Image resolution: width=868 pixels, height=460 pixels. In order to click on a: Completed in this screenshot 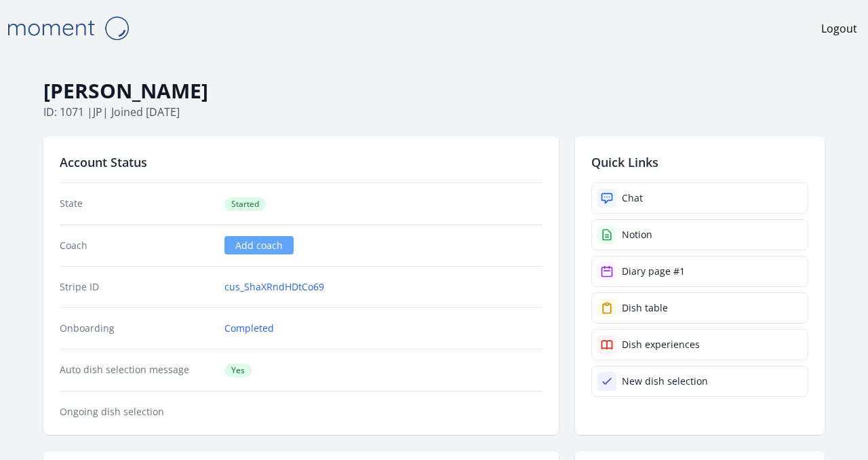, I will do `click(249, 328)`.